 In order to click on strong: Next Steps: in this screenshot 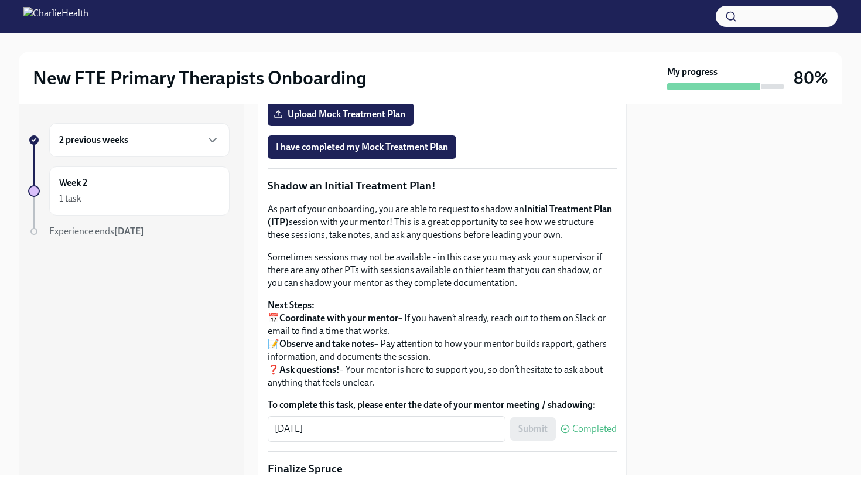, I will do `click(291, 305)`.